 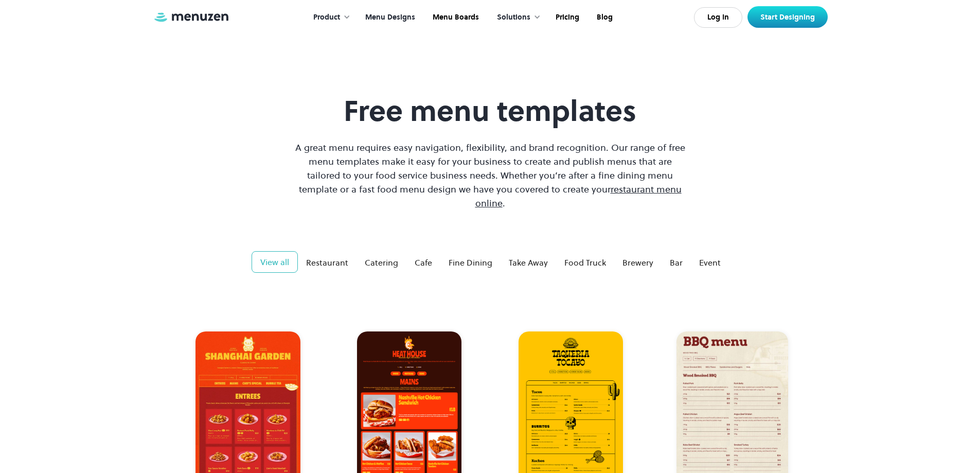 What do you see at coordinates (389, 17) in the screenshot?
I see `a: Menu Designs` at bounding box center [389, 17].